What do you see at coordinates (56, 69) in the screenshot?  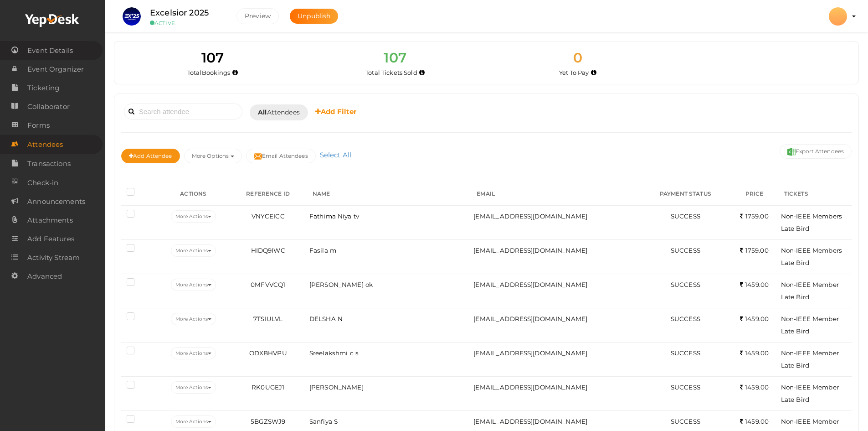 I see `span: Event Organizer` at bounding box center [56, 69].